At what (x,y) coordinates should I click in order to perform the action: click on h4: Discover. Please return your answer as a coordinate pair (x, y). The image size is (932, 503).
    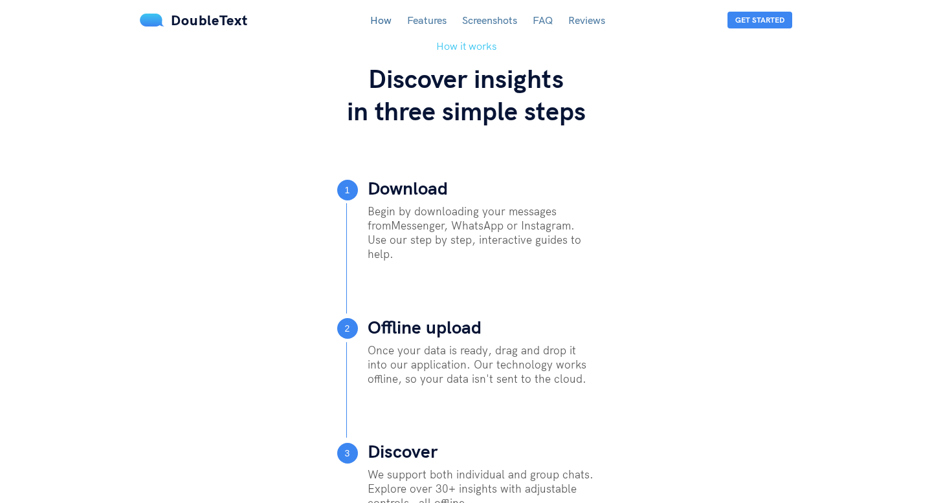
    Looking at the image, I should click on (402, 452).